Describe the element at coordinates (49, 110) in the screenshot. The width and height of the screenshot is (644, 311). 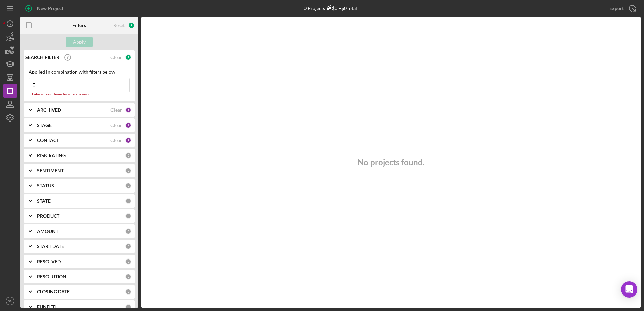
I see `b: ARCHIVED` at that location.